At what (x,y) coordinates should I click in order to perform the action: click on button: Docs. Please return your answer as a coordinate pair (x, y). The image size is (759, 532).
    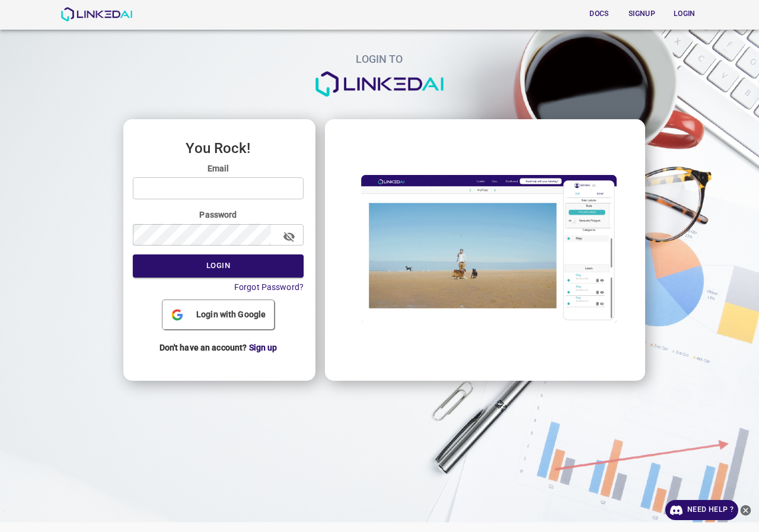
    Looking at the image, I should click on (599, 13).